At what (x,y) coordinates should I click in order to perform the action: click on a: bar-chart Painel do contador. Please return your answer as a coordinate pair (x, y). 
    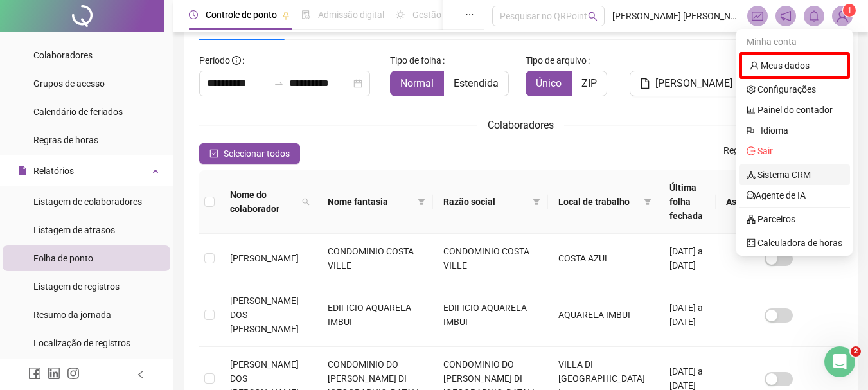
    Looking at the image, I should click on (789, 110).